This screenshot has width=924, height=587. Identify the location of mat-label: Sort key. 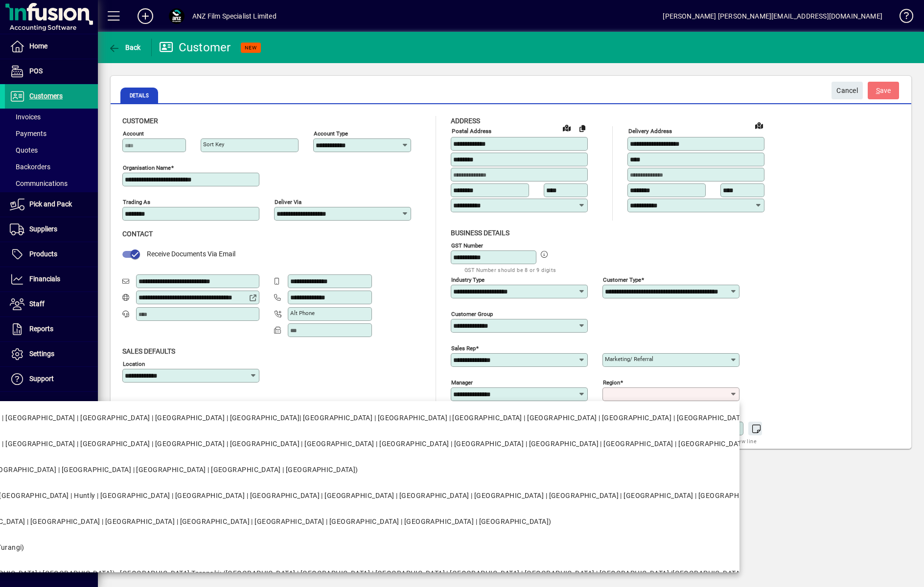
(213, 145).